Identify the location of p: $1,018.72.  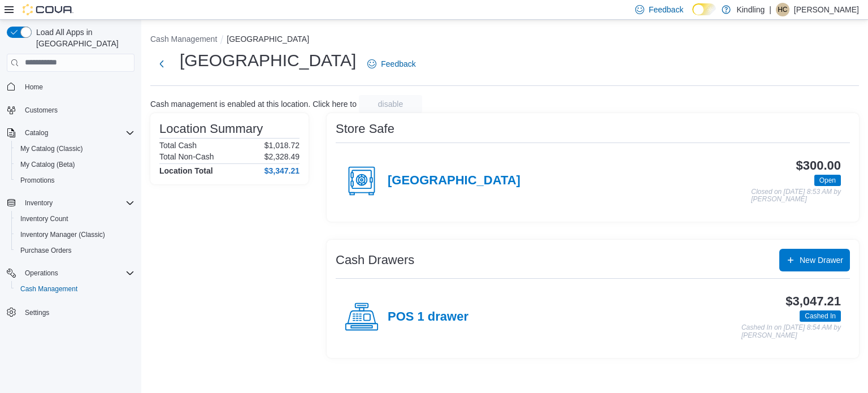
(282, 145).